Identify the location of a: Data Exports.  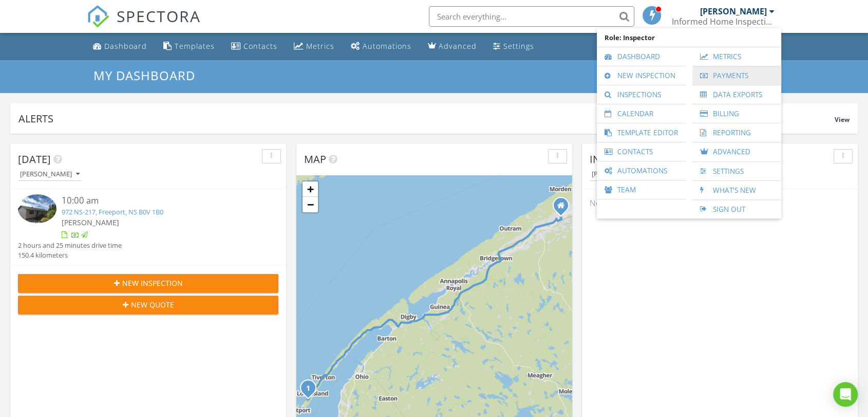
(736, 95).